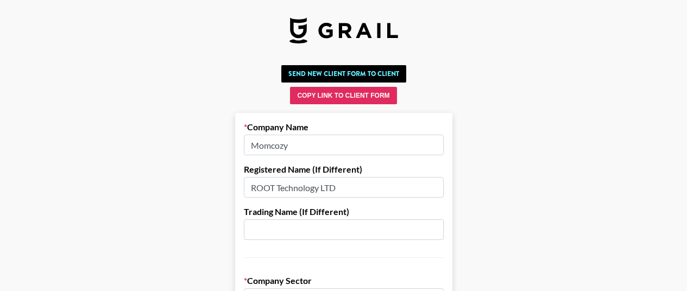 This screenshot has height=291, width=687. Describe the element at coordinates (344, 212) in the screenshot. I see `label: Trading Name (If Different)` at that location.